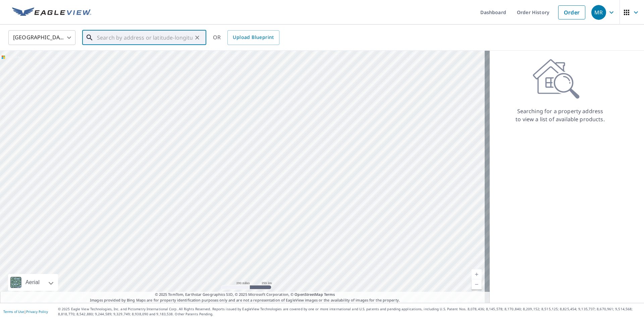 This screenshot has height=320, width=644. Describe the element at coordinates (253, 37) in the screenshot. I see `span: Upload Blueprint` at that location.